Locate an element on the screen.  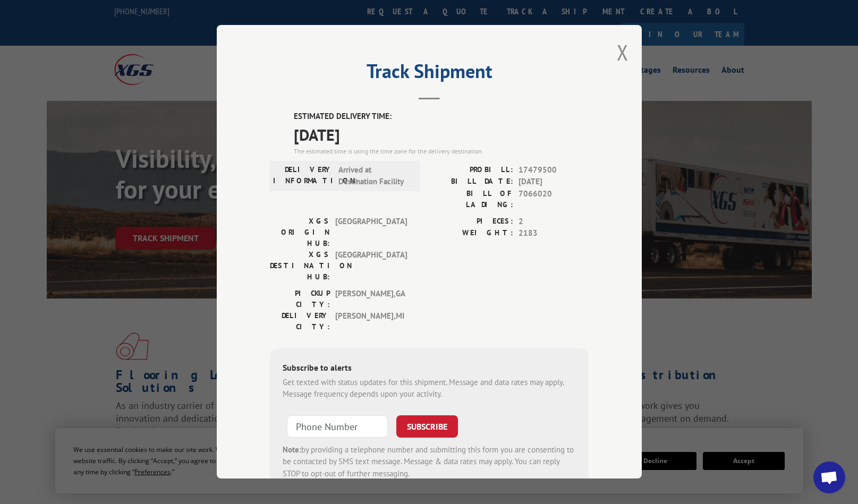
div: Open chat is located at coordinates (829, 478).